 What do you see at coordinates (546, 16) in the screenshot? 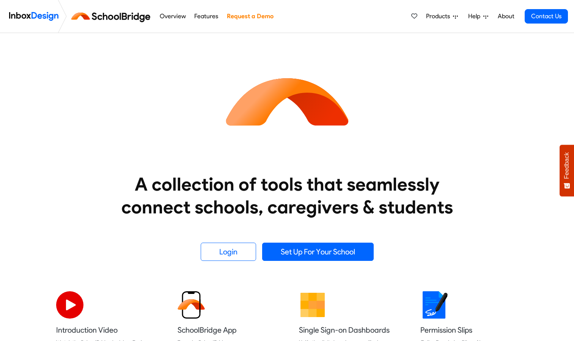
I see `a: Contact Us` at bounding box center [546, 16].